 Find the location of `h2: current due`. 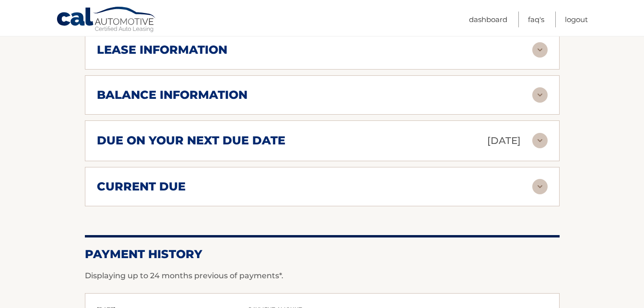

h2: current due is located at coordinates (141, 187).